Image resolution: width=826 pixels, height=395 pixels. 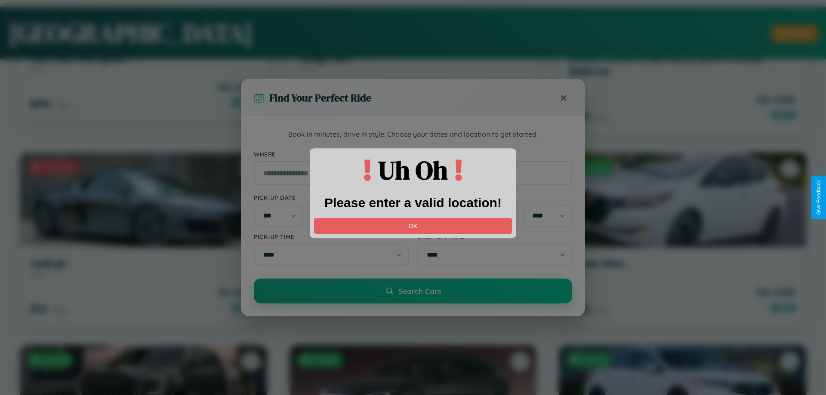 What do you see at coordinates (320, 98) in the screenshot?
I see `h3: Find Your Perfect Ride` at bounding box center [320, 98].